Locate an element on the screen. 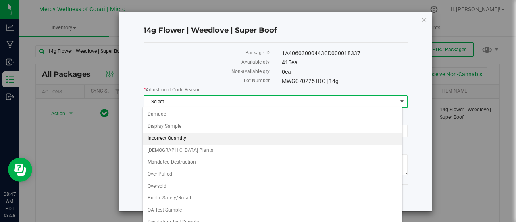  li: Mandated Destruction is located at coordinates (272, 162).